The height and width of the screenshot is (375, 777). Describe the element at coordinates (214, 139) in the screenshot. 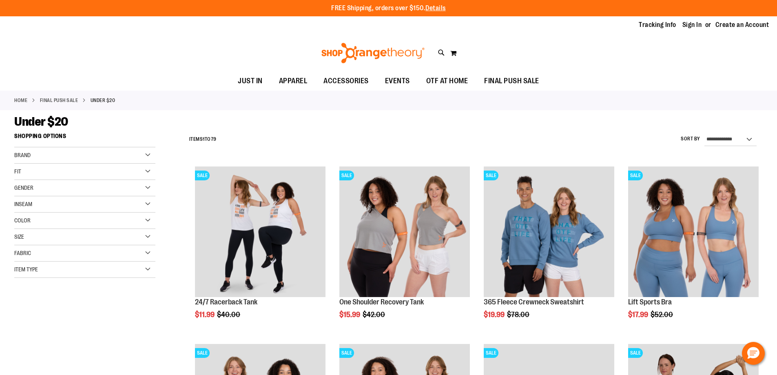

I see `span: 79` at that location.